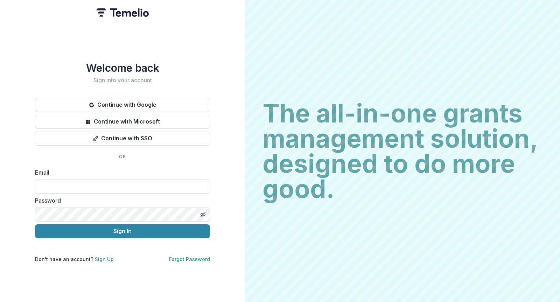 This screenshot has height=302, width=560. I want to click on button: Continue with SSO, so click(123, 139).